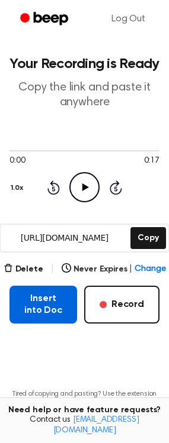  I want to click on a: Beep, so click(45, 19).